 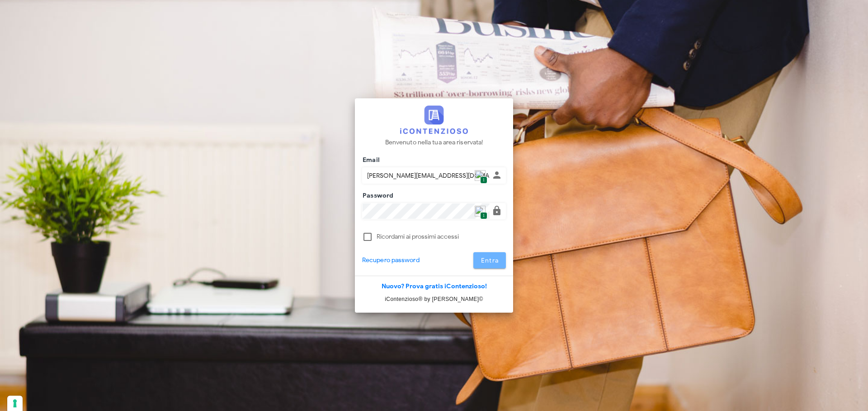 I want to click on label: Email, so click(x=370, y=160).